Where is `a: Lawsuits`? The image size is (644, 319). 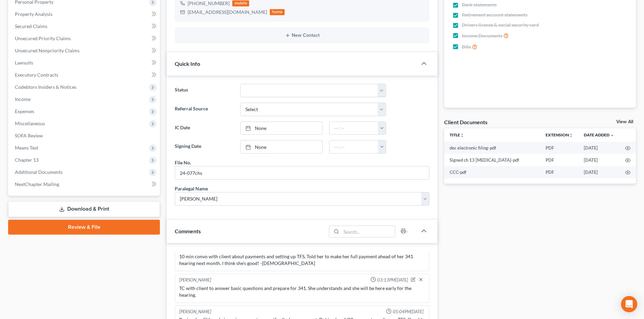 a: Lawsuits is located at coordinates (84, 63).